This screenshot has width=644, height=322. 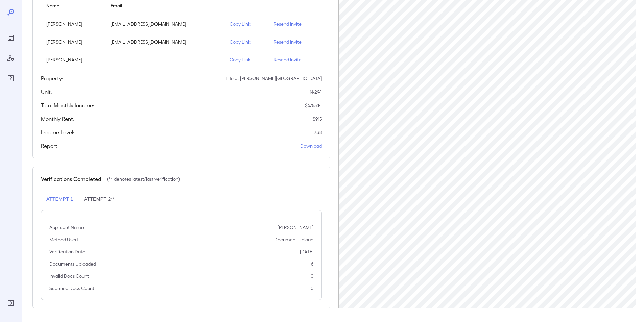 I want to click on h5: Report:, so click(x=50, y=146).